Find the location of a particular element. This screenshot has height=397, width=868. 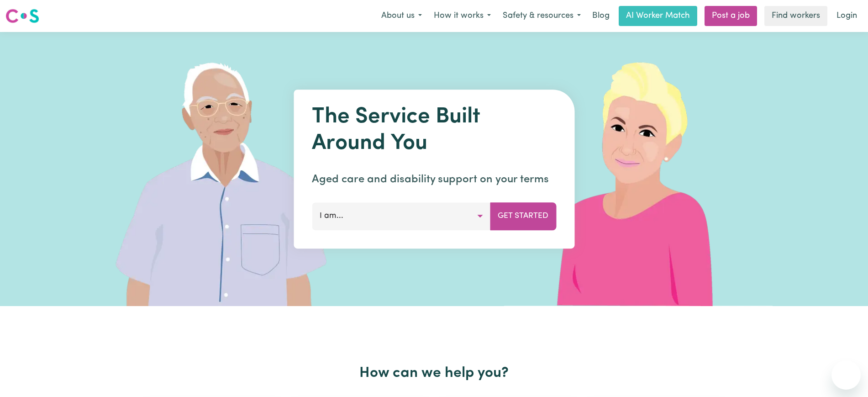

button: Safety & resources is located at coordinates (542, 16).